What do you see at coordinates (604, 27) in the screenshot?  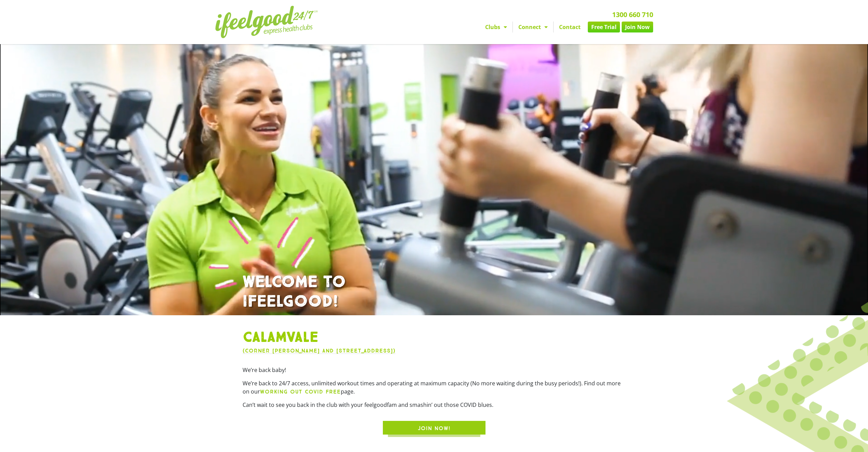 I see `a: Free Trial` at bounding box center [604, 27].